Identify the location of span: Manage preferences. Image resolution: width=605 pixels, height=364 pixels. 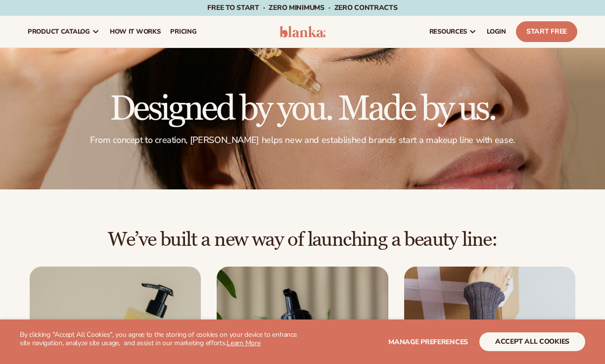
(428, 342).